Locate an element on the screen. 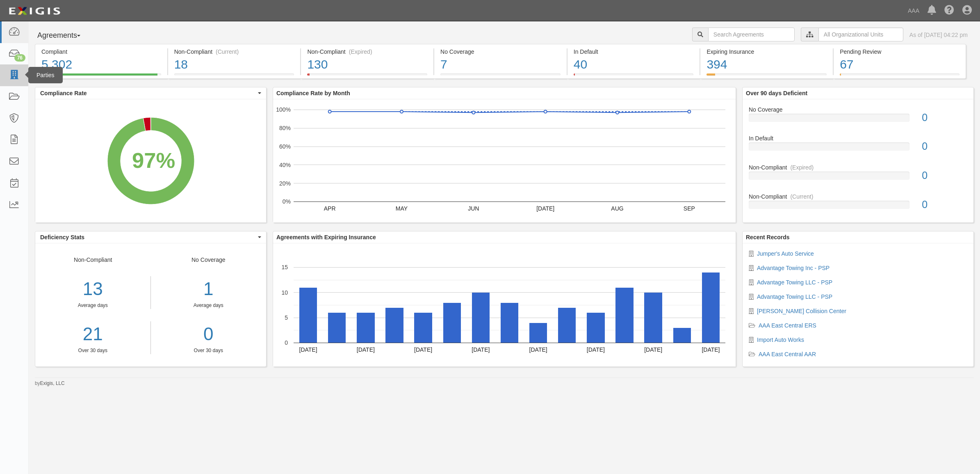 The height and width of the screenshot is (474, 980). text: APR is located at coordinates (330, 208).